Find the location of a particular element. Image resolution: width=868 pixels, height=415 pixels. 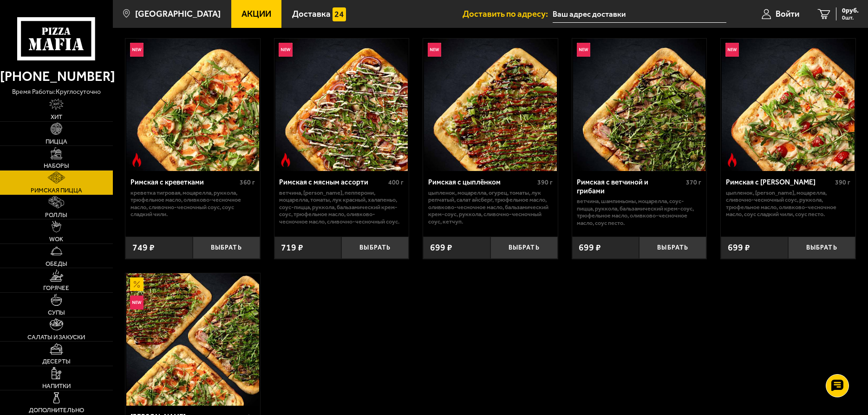

a: НовинкаРимская с цыплёнком is located at coordinates (490, 104).